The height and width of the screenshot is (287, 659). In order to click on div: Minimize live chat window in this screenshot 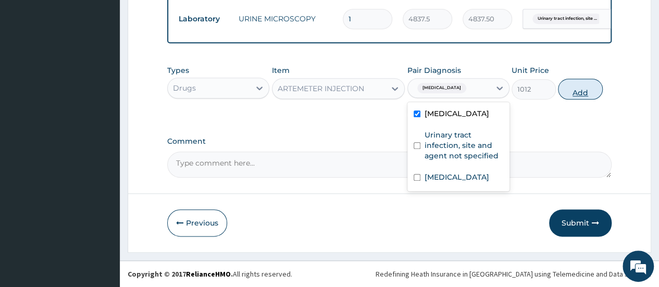, I will do `click(183, 18)`.